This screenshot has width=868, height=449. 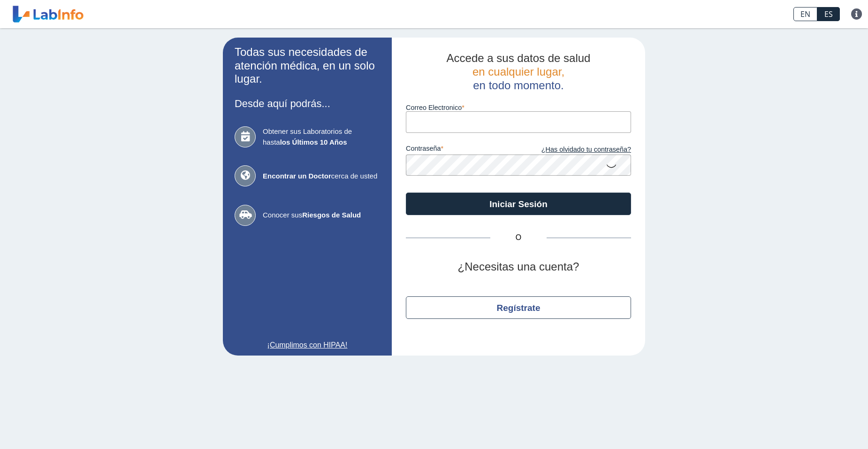 I want to click on span: Accede a sus datos de salud, so click(x=519, y=58).